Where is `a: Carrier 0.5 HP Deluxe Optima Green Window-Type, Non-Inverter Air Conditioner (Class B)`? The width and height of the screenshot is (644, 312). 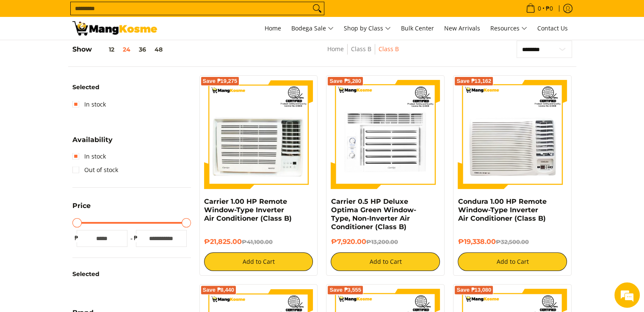
a: Carrier 0.5 HP Deluxe Optima Green Window-Type, Non-Inverter Air Conditioner (Class B) is located at coordinates (373, 214).